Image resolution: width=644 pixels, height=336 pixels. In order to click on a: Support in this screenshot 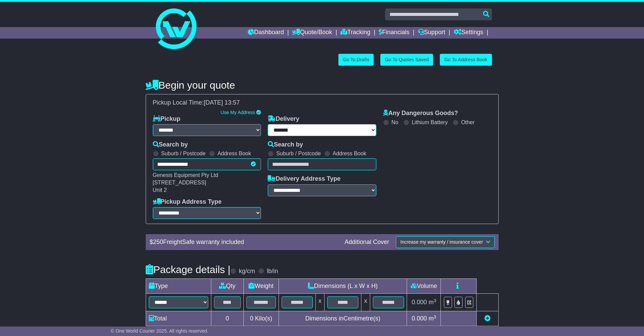, I will do `click(431, 33)`.